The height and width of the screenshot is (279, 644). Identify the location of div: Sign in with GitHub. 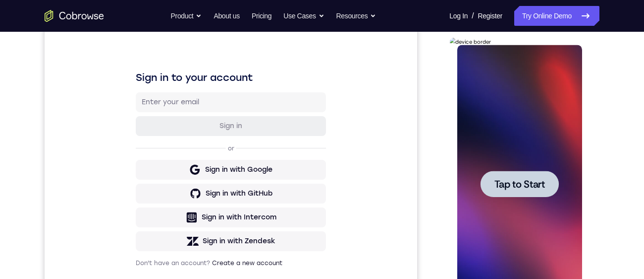
(194, 191).